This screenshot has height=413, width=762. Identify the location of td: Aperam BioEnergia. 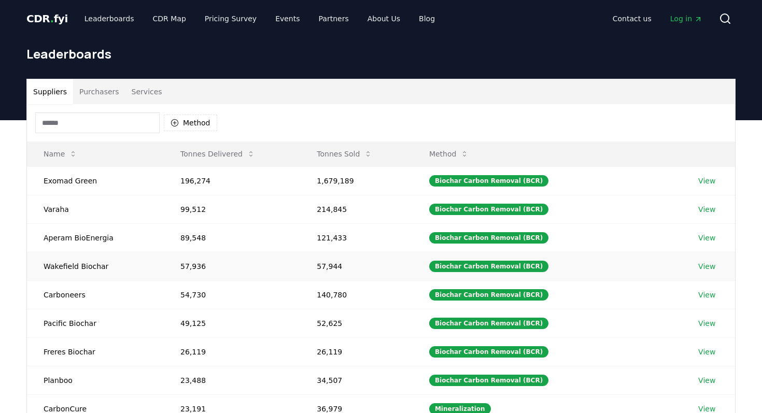
(95, 237).